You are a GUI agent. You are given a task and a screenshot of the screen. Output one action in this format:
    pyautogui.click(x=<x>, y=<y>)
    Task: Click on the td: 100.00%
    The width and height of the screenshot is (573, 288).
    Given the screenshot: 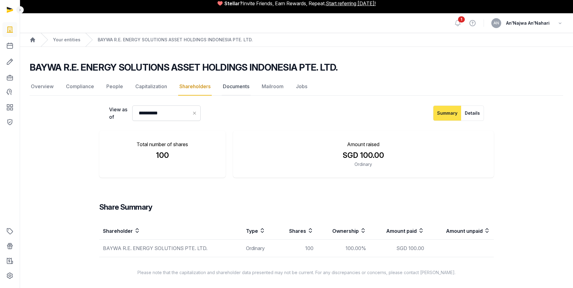 What is the action you would take?
    pyautogui.click(x=343, y=248)
    